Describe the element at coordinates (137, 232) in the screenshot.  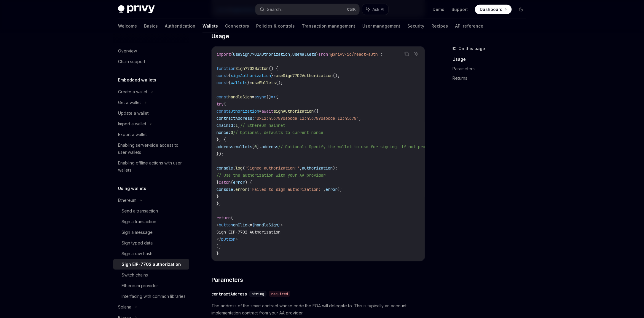
I see `div: Sign a message` at that location.